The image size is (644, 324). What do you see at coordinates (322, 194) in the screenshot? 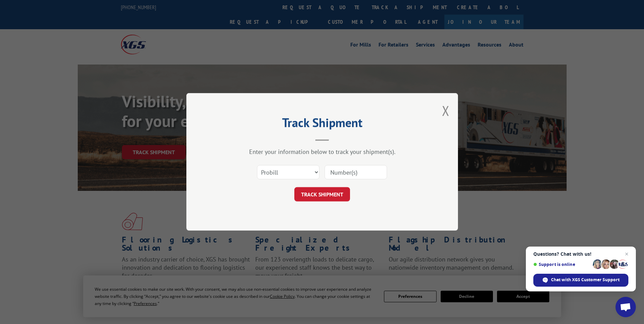
I see `button: TRACK SHIPMENT` at bounding box center [322, 194].